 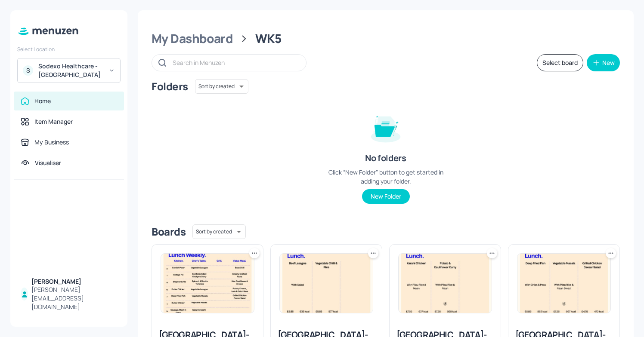 What do you see at coordinates (326, 283) in the screenshot?
I see `img: 2025-08-22-1755851503198m750jpj9rrg.jpeg` at bounding box center [326, 283].